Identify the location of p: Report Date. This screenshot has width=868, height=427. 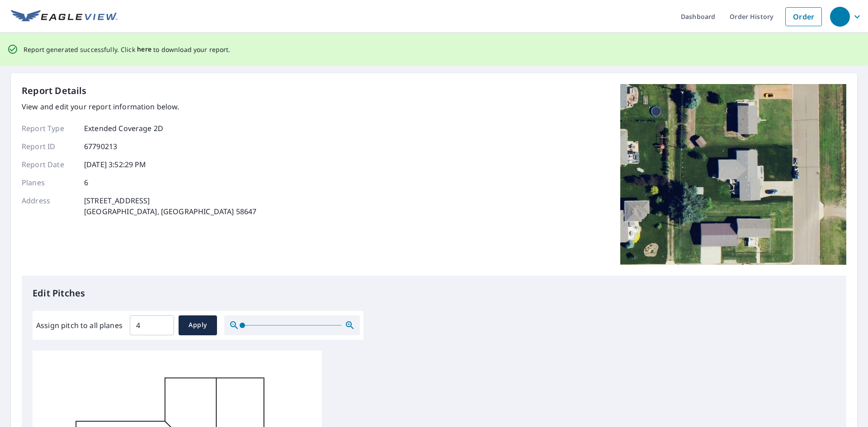
(49, 164).